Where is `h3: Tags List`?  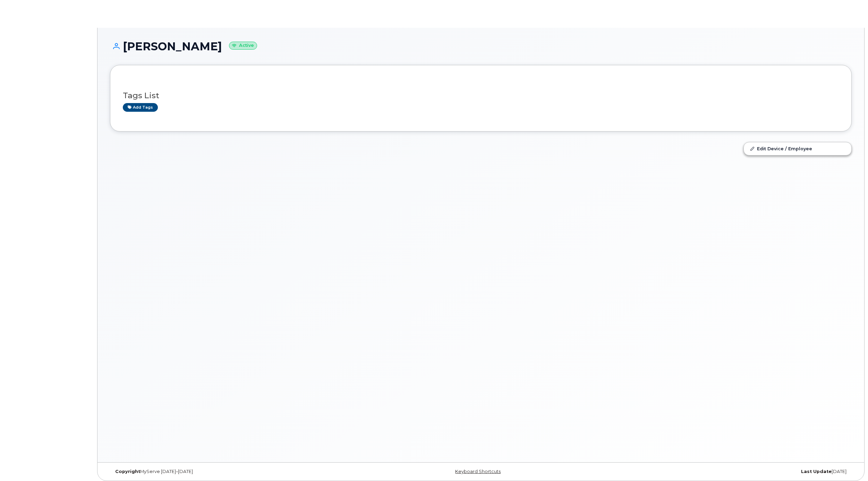
h3: Tags List is located at coordinates (481, 95).